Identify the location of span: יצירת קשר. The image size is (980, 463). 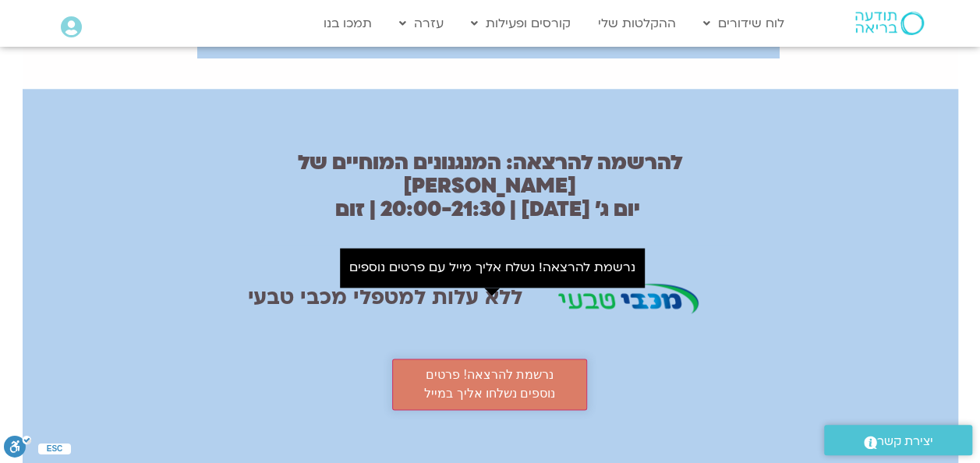
(905, 441).